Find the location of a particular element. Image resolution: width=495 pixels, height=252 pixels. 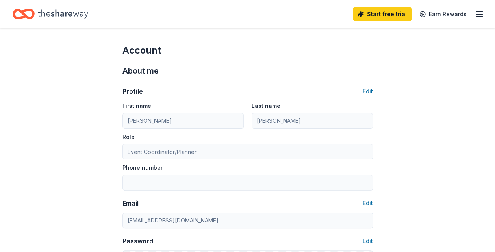

label: Role is located at coordinates (128, 137).